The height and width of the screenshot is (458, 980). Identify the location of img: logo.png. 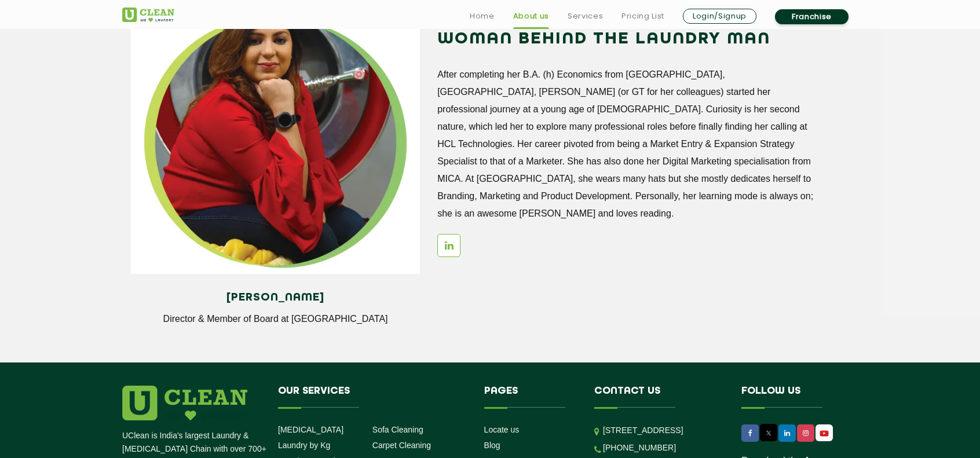
(185, 403).